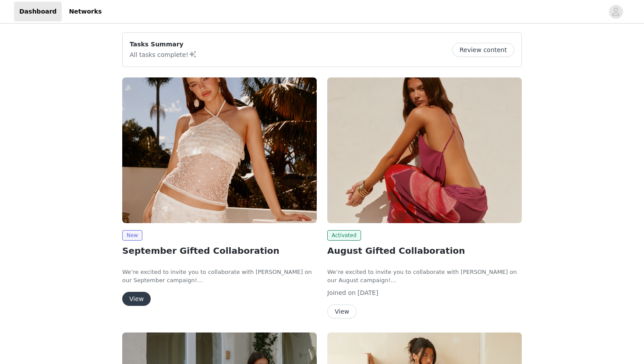 This screenshot has width=644, height=364. I want to click on p: All tasks complete!, so click(163, 55).